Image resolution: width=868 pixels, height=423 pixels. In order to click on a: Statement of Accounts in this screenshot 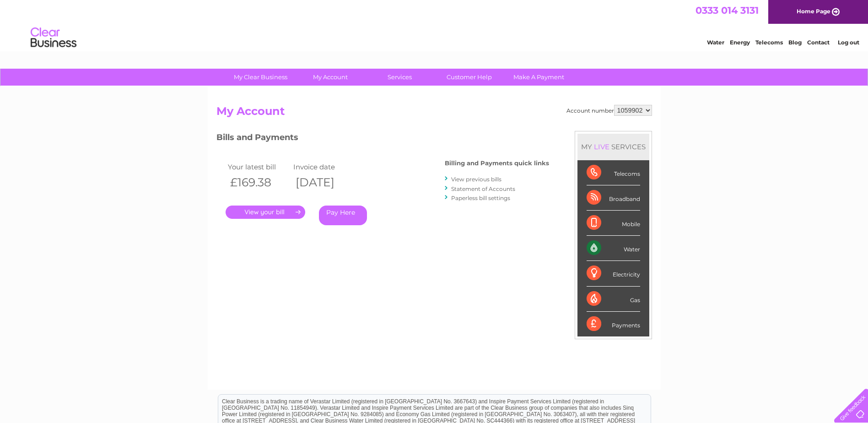, I will do `click(483, 189)`.